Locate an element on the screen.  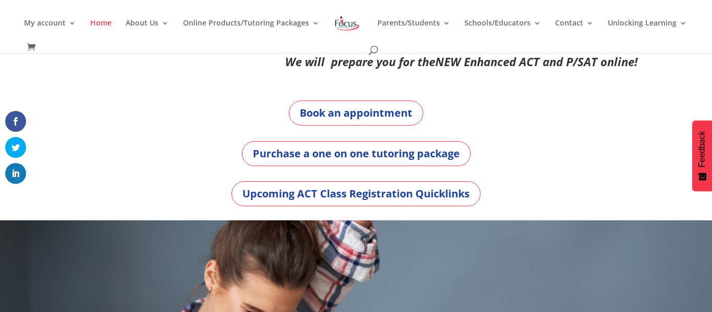
button: Feedback - Show survey is located at coordinates (702, 156).